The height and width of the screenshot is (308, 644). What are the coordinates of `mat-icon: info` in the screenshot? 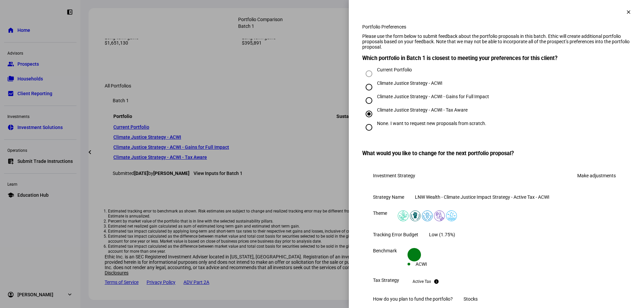 It's located at (436, 282).